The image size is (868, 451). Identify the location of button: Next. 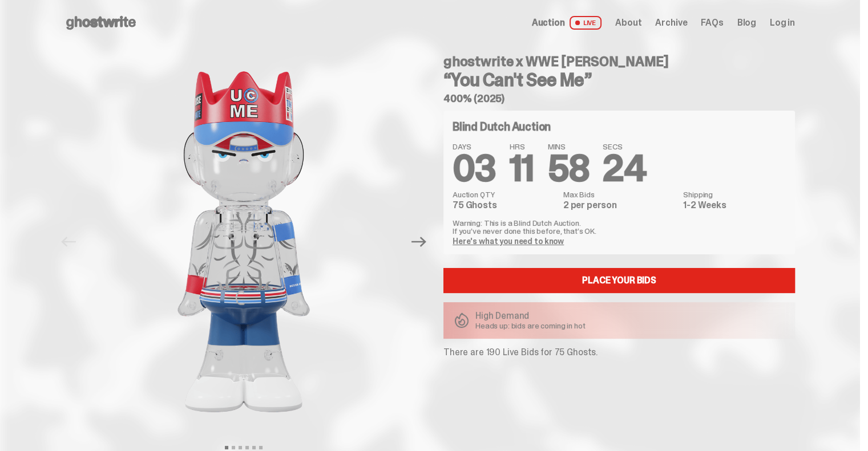
(419, 242).